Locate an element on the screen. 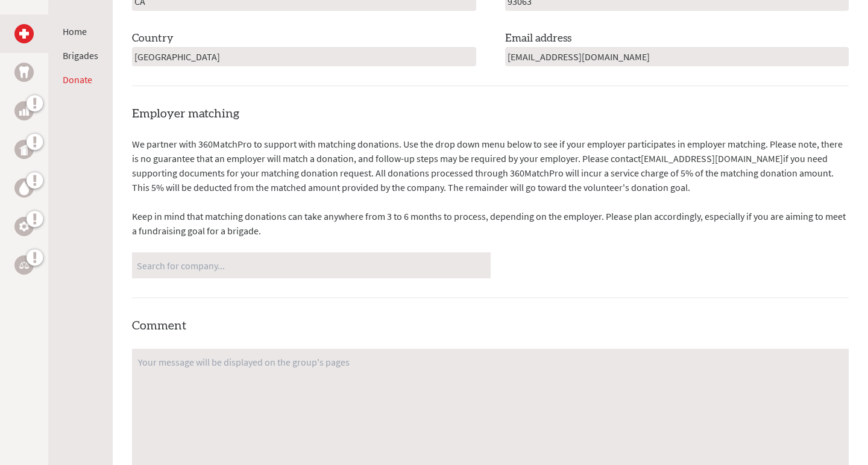 This screenshot has height=465, width=868. label: Comment is located at coordinates (159, 326).